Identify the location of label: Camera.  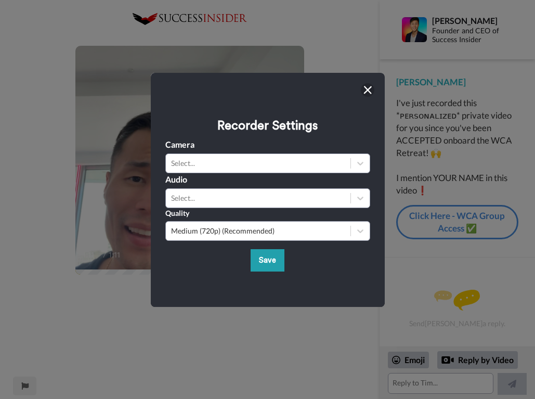
(180, 145).